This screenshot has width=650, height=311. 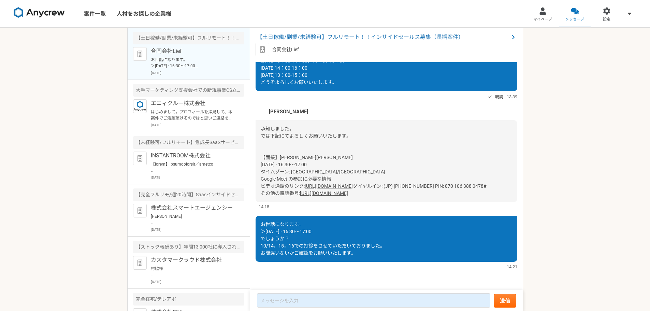 I want to click on span: マイページ, so click(x=543, y=19).